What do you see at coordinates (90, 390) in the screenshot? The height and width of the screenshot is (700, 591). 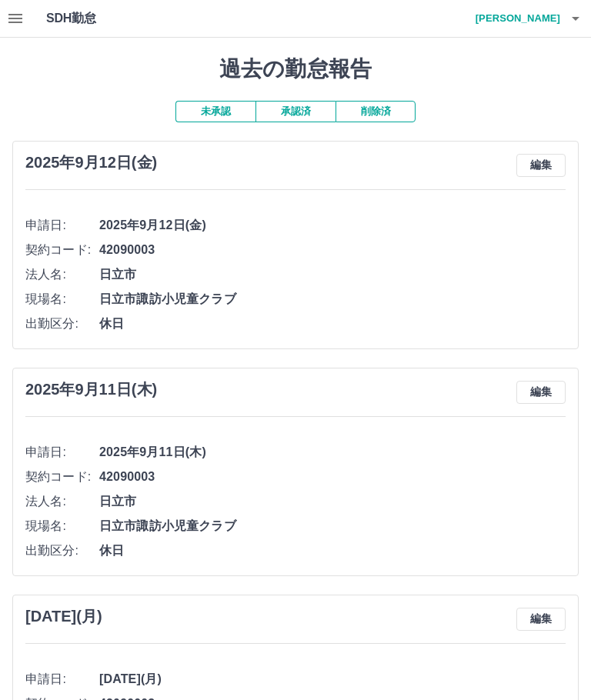 I see `h3: 2025年9月11日(木)` at bounding box center [90, 390].